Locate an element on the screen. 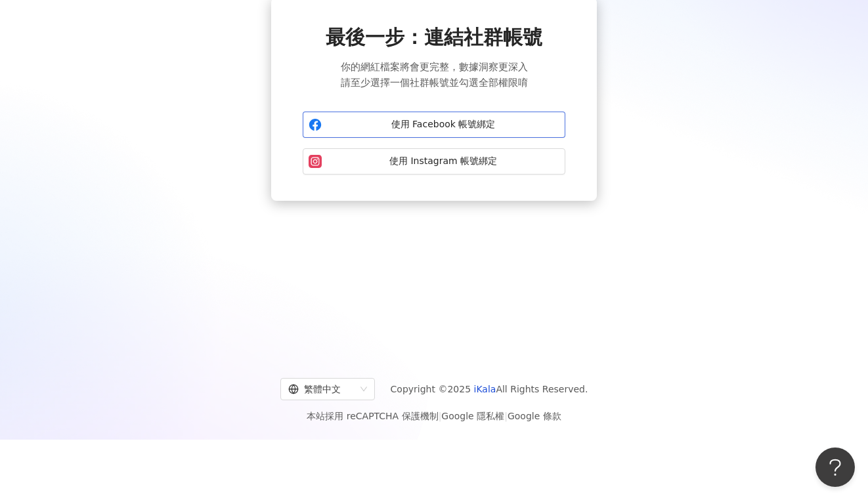  a: Google 條款 is located at coordinates (535, 416).